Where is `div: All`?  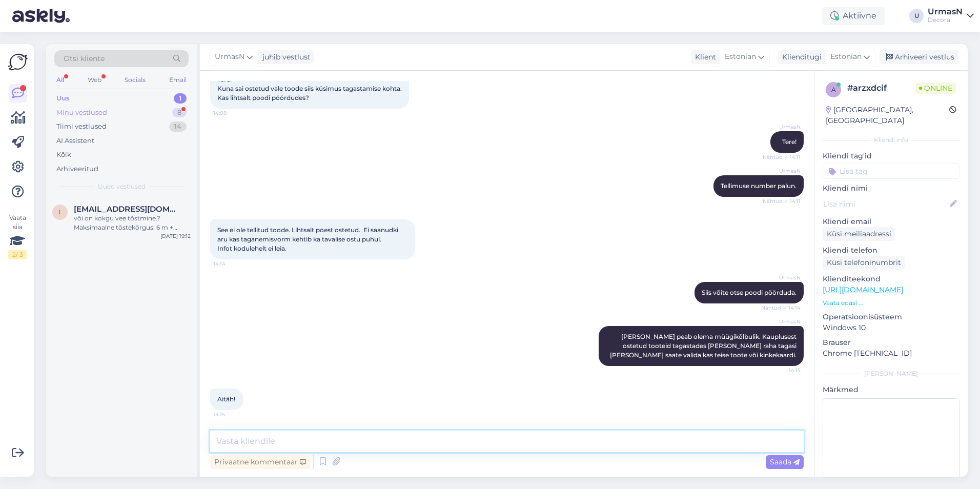
div: All is located at coordinates (60, 80).